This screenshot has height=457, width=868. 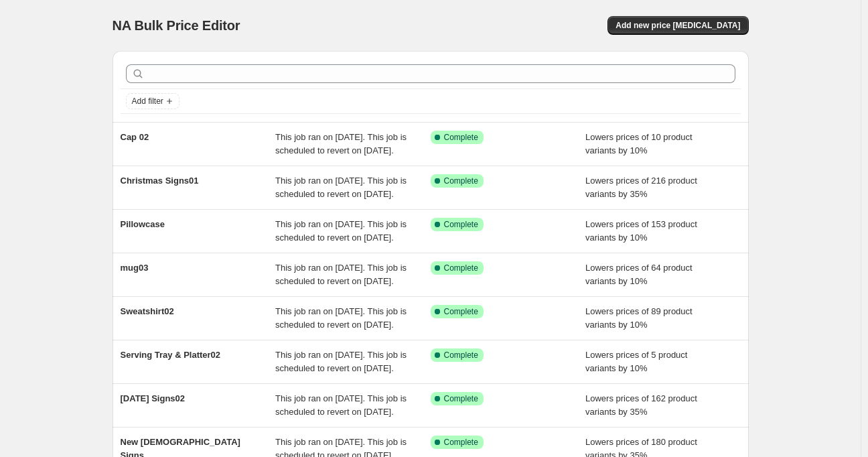 What do you see at coordinates (152, 101) in the screenshot?
I see `button: Add filter` at bounding box center [152, 101].